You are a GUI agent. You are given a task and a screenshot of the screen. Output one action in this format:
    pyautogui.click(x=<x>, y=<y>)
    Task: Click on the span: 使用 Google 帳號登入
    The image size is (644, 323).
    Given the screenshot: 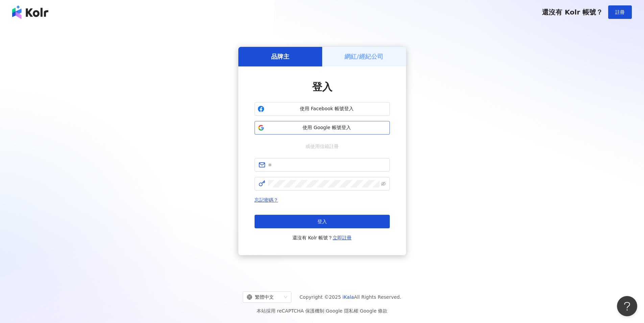 What is the action you would take?
    pyautogui.click(x=327, y=128)
    